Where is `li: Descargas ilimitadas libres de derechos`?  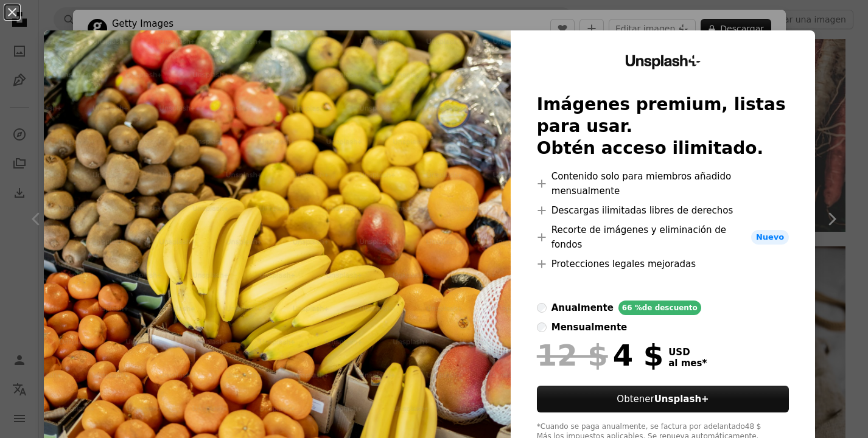 li: Descargas ilimitadas libres de derechos is located at coordinates (663, 210).